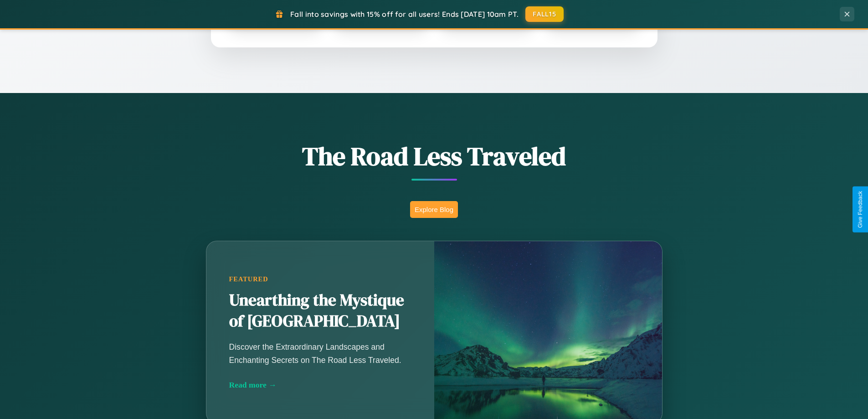 This screenshot has height=419, width=868. What do you see at coordinates (320, 353) in the screenshot?
I see `p: Discover the Extraordinary Landscapes and Enchanting Secrets on The Road Less Traveled.` at bounding box center [320, 353].